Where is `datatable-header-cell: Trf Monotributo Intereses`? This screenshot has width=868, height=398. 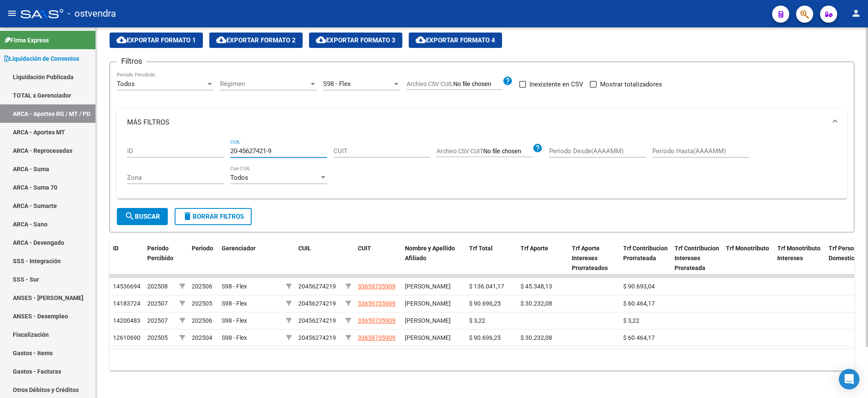
datatable-header-cell: Trf Monotributo Intereses is located at coordinates (799, 258).